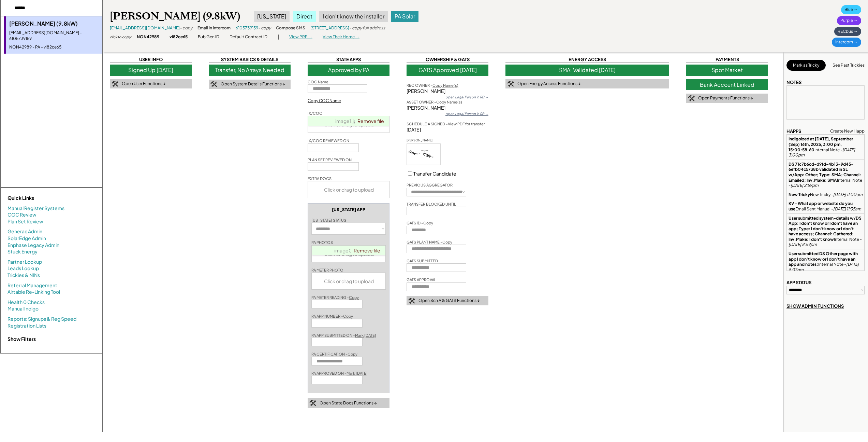 This screenshot has height=442, width=868. I want to click on div: See Past Trickies, so click(849, 65).